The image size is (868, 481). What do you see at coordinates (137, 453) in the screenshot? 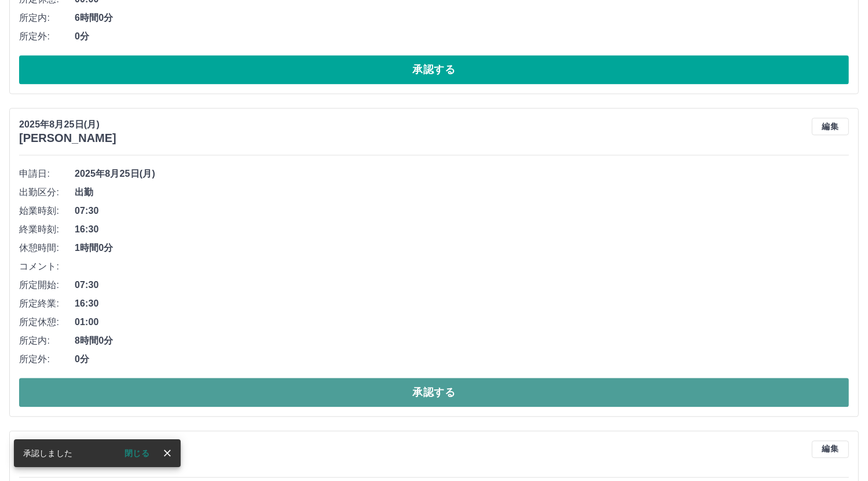
I see `button: 閉じる` at bounding box center [137, 453].